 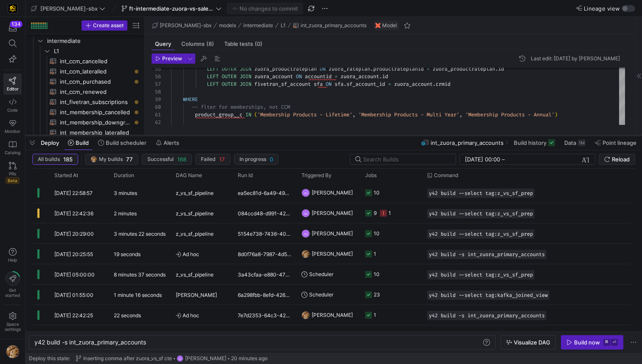 I want to click on img: https://storage.googleapis.com/y42-prod-data-exchange/images/uAsz27BndGEK0hZWDFeOjoxA7jCwgK9jE472..., so click(x=13, y=9).